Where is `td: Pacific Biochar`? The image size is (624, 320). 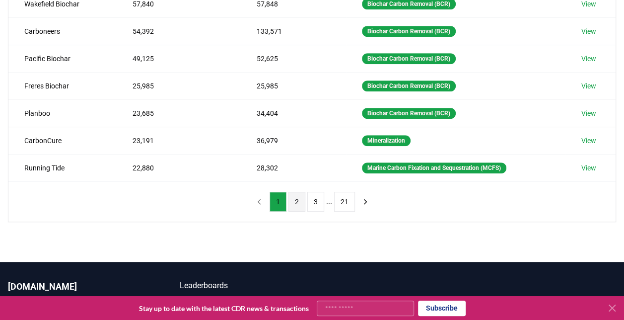
td: Pacific Biochar is located at coordinates (63, 58).